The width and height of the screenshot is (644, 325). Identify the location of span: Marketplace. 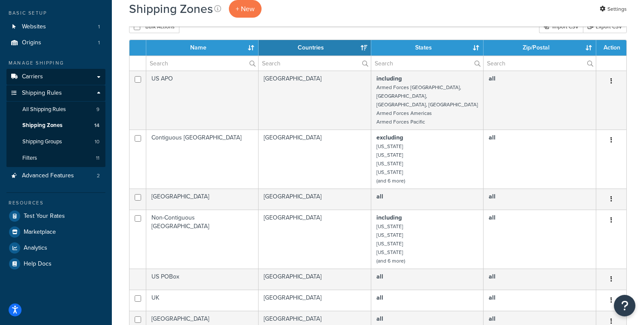
(40, 232).